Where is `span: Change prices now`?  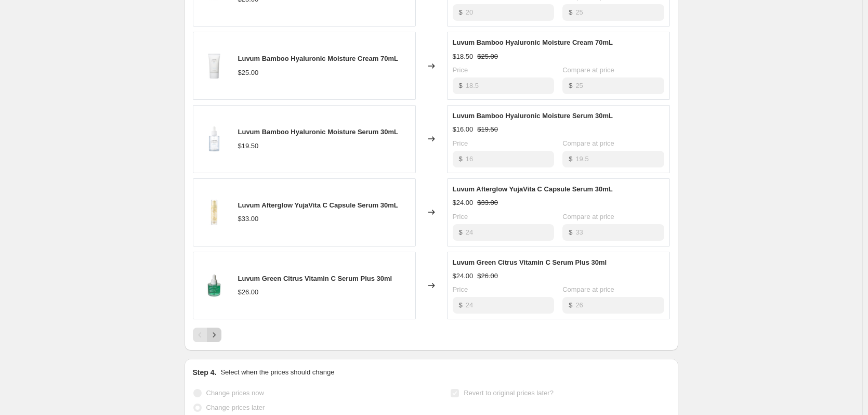
span: Change prices now is located at coordinates (235, 392).